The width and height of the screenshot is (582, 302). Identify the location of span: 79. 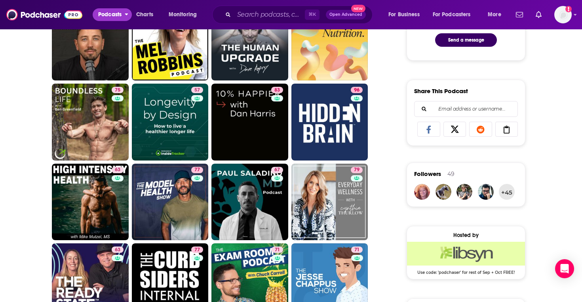
(357, 170).